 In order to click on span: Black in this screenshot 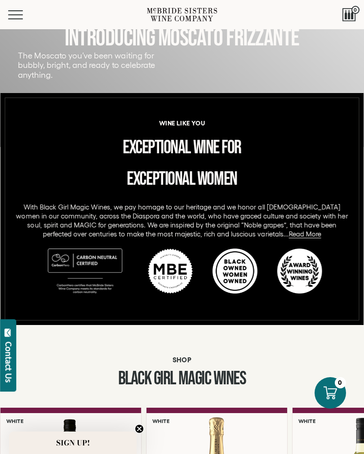, I will do `click(135, 378)`.